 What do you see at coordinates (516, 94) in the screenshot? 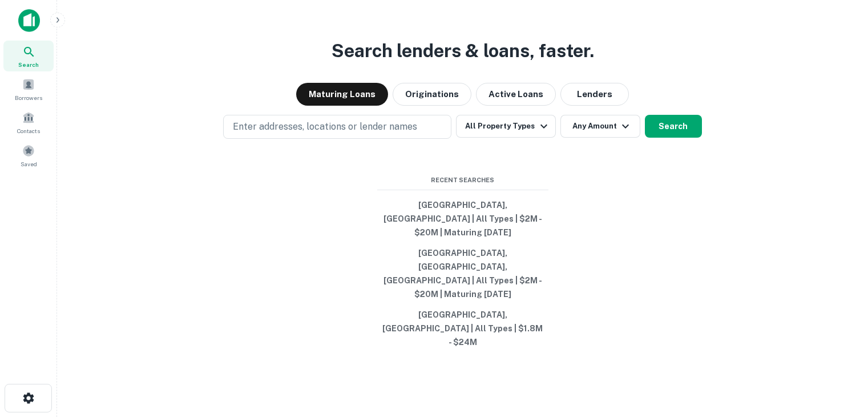
I see `button: Active Loans` at bounding box center [516, 94].